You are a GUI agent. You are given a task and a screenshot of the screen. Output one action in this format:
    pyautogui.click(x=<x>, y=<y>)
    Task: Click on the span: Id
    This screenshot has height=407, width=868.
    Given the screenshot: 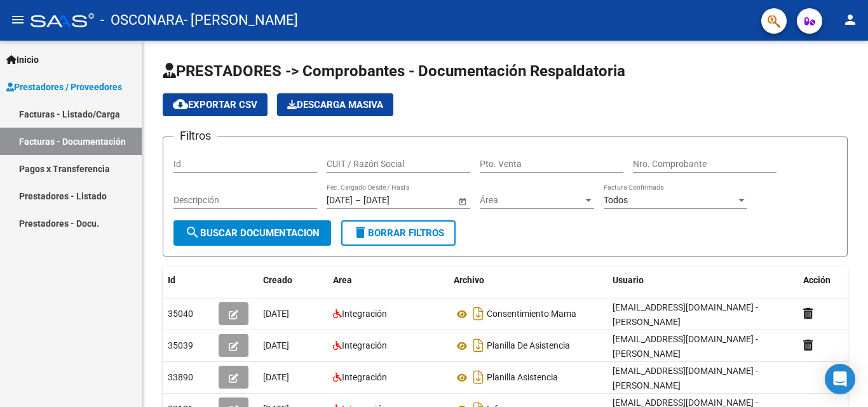 What is the action you would take?
    pyautogui.click(x=172, y=280)
    